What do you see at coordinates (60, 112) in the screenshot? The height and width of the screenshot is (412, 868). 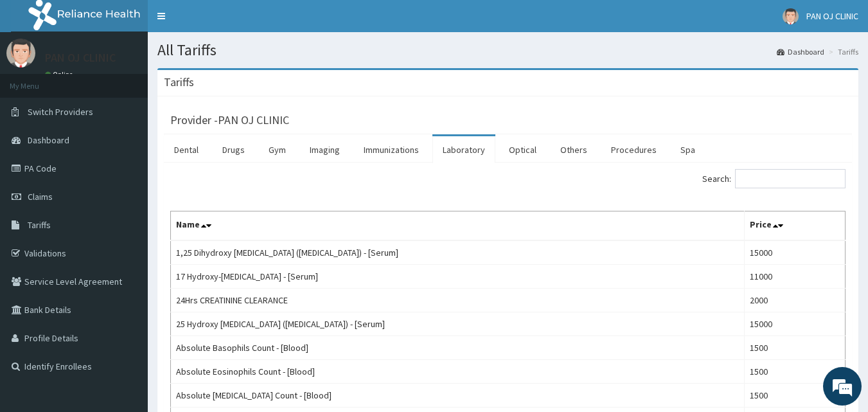 I see `span: Switch Providers` at bounding box center [60, 112].